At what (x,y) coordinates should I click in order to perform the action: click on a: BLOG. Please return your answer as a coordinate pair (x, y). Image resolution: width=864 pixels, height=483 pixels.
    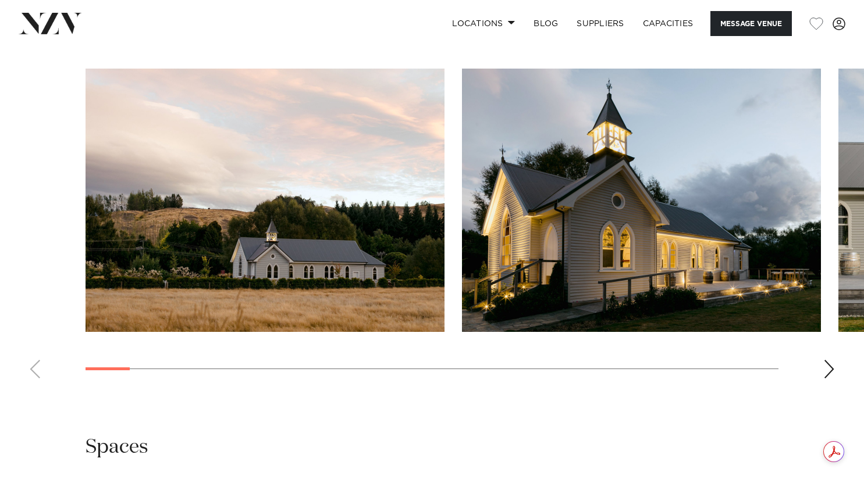
    Looking at the image, I should click on (546, 23).